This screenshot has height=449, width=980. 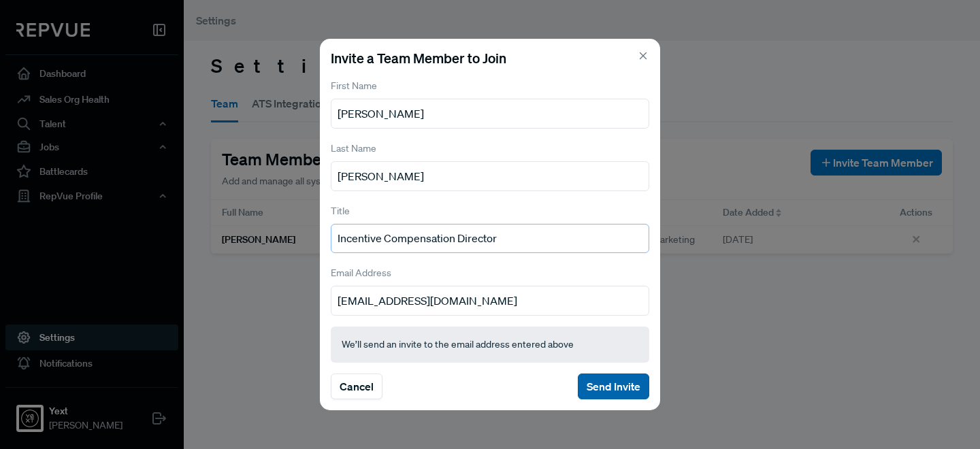 I want to click on button: Cancel, so click(x=356, y=386).